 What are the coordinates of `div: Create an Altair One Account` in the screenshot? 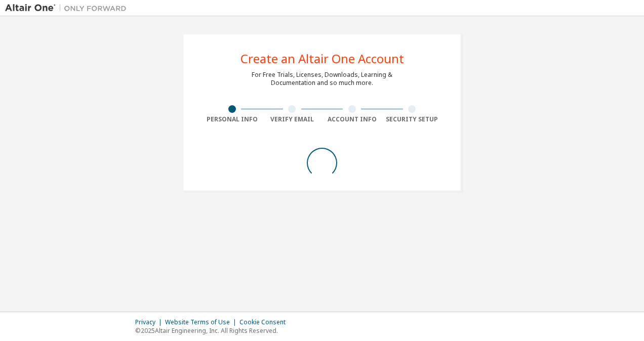 It's located at (322, 59).